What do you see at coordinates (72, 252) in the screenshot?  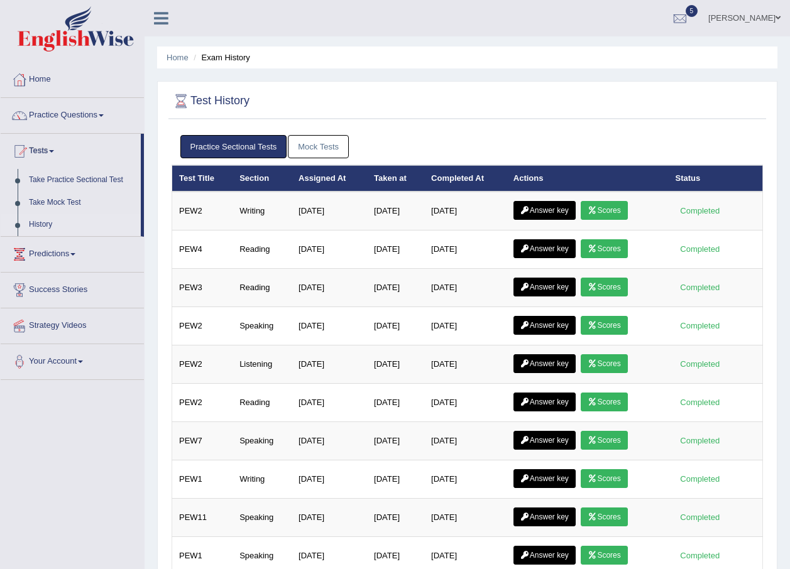 I see `a: Predictions` at bounding box center [72, 252].